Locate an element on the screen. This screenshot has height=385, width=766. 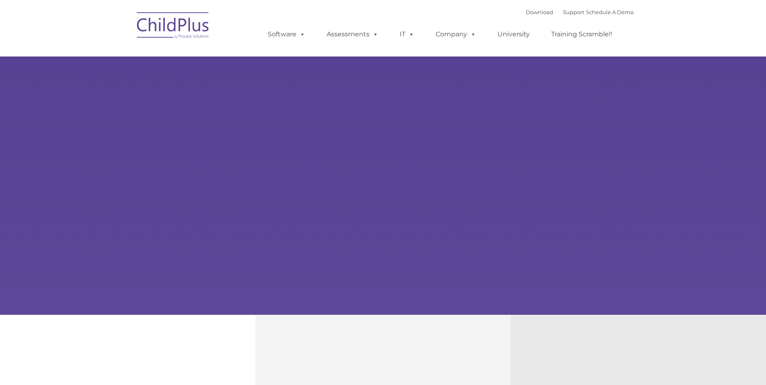
a: IT is located at coordinates (407, 34).